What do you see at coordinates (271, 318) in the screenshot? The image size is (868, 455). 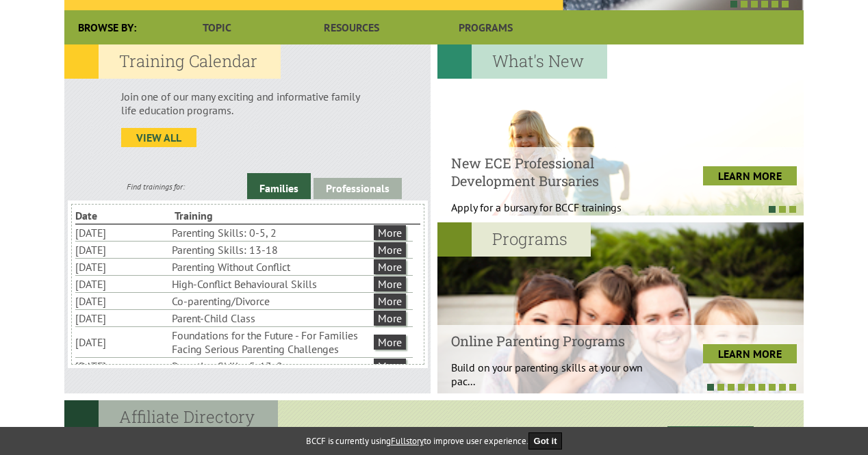 I see `li: Parent-Child Class` at bounding box center [271, 318].